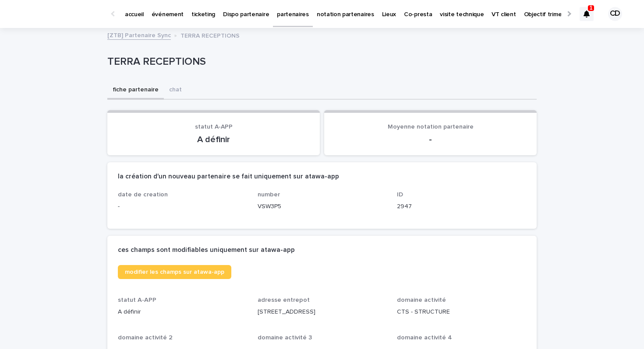  What do you see at coordinates (591, 8) in the screenshot?
I see `p: 1` at bounding box center [591, 8].